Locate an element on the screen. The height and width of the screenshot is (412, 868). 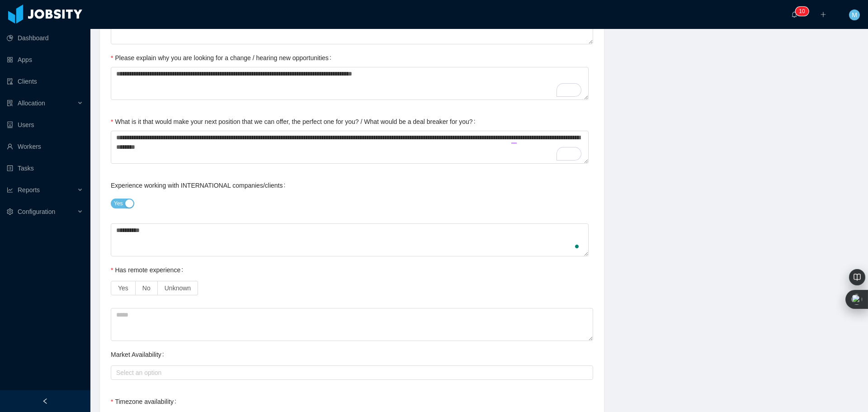
p: 1 is located at coordinates (800, 12).